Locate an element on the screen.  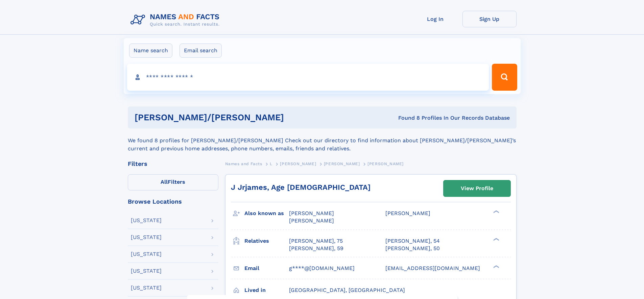
h3: Lived in is located at coordinates (267, 291).